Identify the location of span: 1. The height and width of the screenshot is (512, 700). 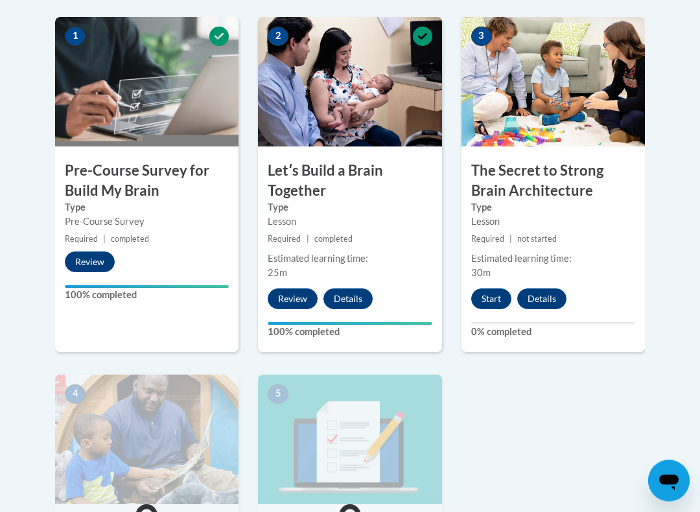
(75, 37).